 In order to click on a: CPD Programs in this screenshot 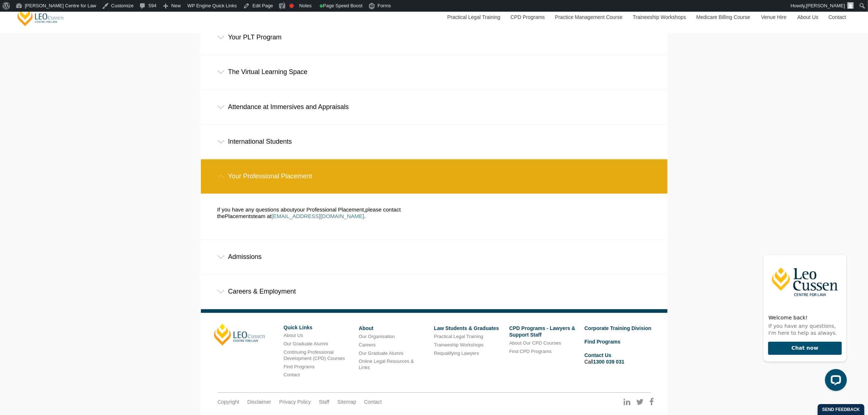, I will do `click(527, 17)`.